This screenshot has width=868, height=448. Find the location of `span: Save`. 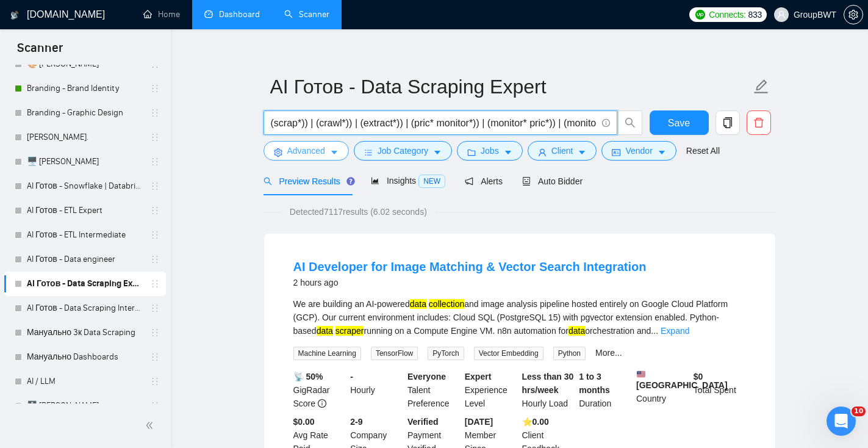

span: Save is located at coordinates (679, 122).